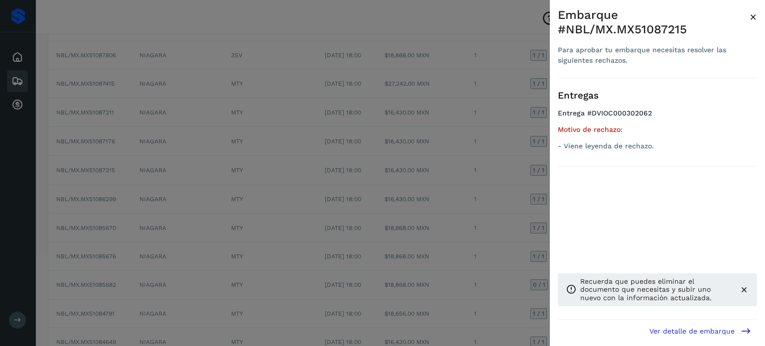 This screenshot has height=346, width=765. What do you see at coordinates (701, 331) in the screenshot?
I see `button: Ver detalle de embarque` at bounding box center [701, 331].